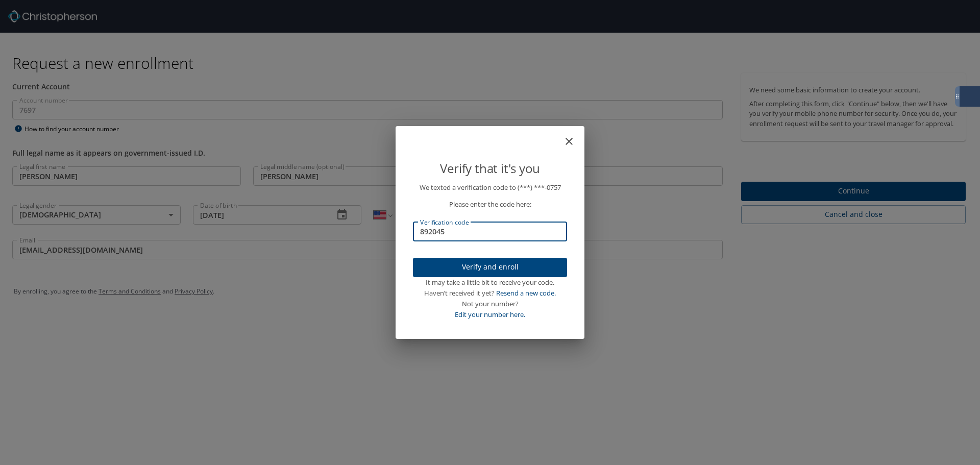  Describe the element at coordinates (490, 267) in the screenshot. I see `span: Verify and enroll` at that location.